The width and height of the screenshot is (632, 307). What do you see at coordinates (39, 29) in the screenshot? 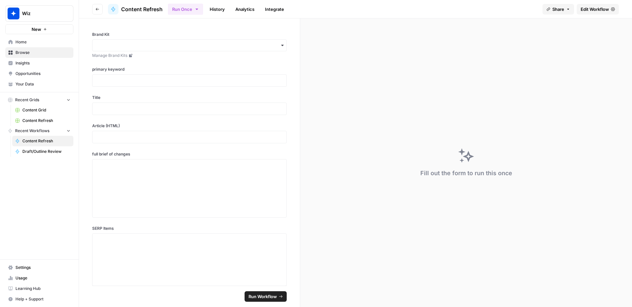
I see `button: New` at bounding box center [39, 29].